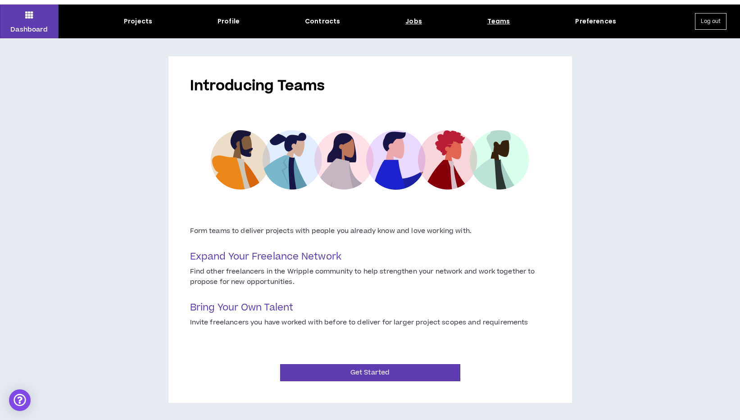  Describe the element at coordinates (711, 21) in the screenshot. I see `button: Log out` at that location.